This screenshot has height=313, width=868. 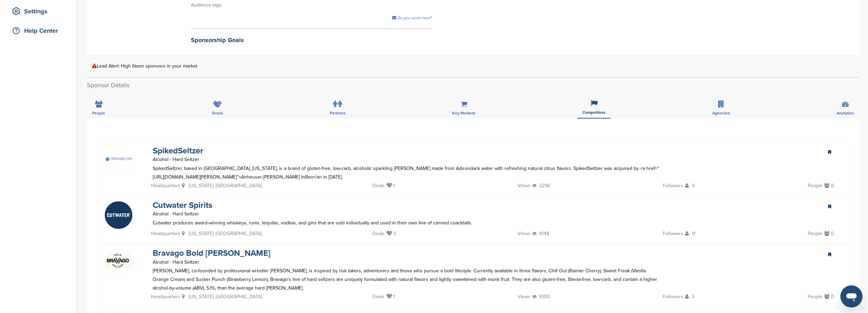 What do you see at coordinates (40, 31) in the screenshot?
I see `div: Help Center` at bounding box center [40, 31].